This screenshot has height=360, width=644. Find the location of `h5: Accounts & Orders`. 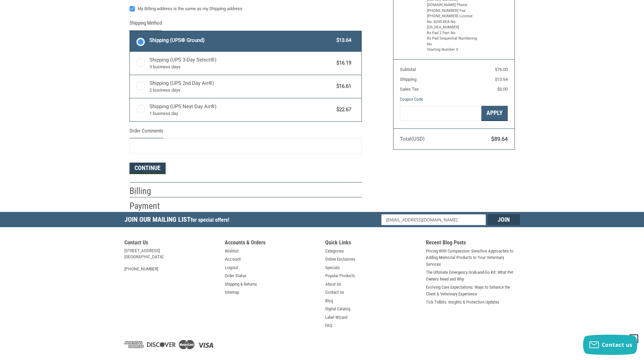

h5: Accounts & Orders is located at coordinates (272, 244).